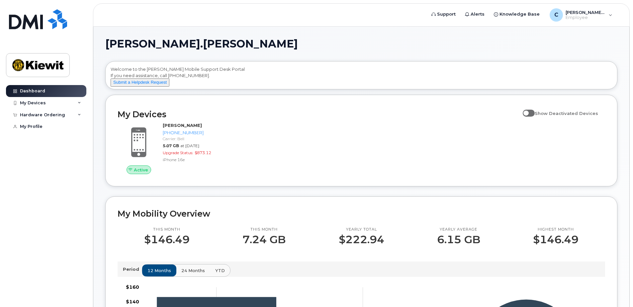 Image resolution: width=633 pixels, height=307 pixels. I want to click on p: 7.24 GB, so click(264, 240).